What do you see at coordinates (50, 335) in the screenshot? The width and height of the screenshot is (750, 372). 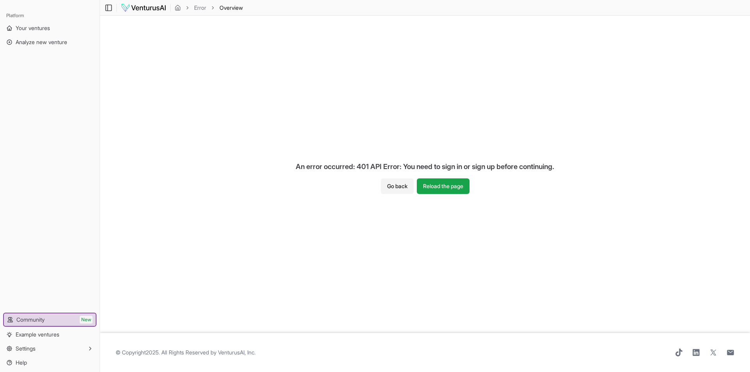 I see `a: Example ventures` at bounding box center [50, 335].